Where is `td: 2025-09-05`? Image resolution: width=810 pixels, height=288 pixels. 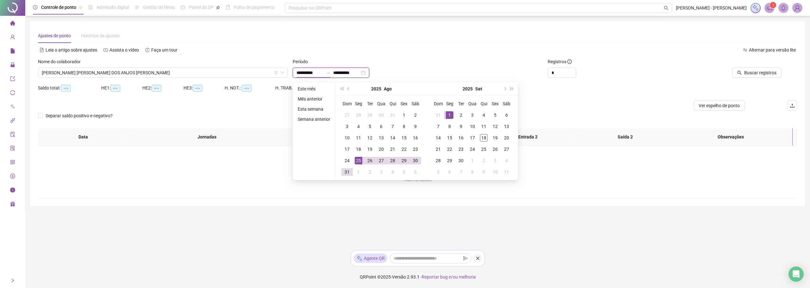 td: 2025-09-05 is located at coordinates (404, 172).